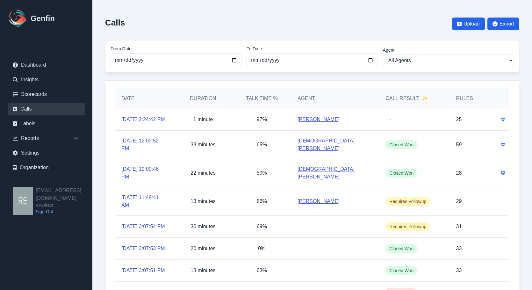 The image size is (532, 290). Describe the element at coordinates (407, 98) in the screenshot. I see `h5: Call Result` at that location.